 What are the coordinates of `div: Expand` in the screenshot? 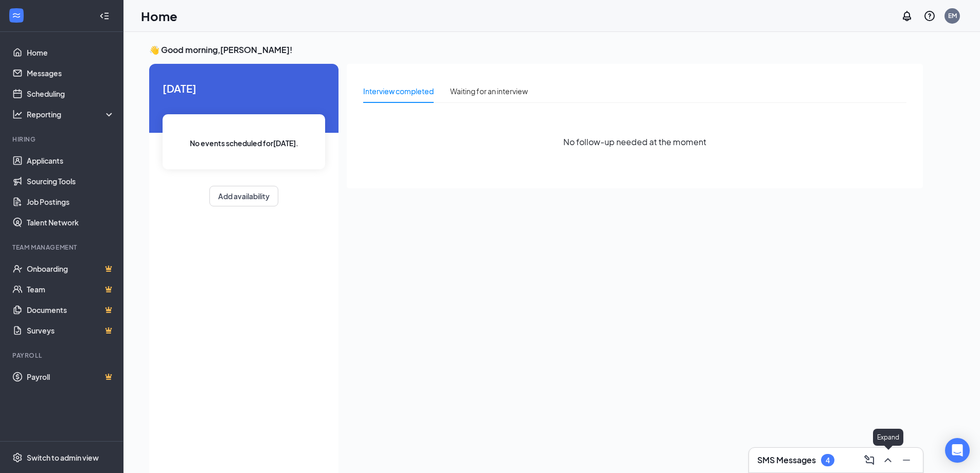 It's located at (888, 437).